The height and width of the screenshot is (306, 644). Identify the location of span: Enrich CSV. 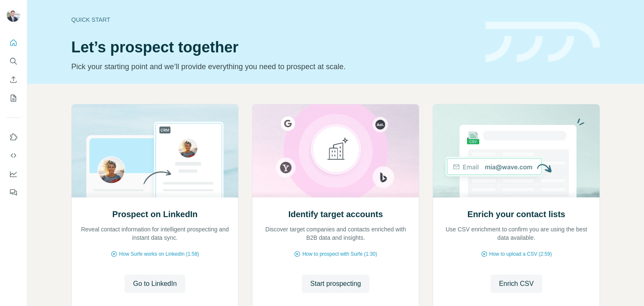
(516, 284).